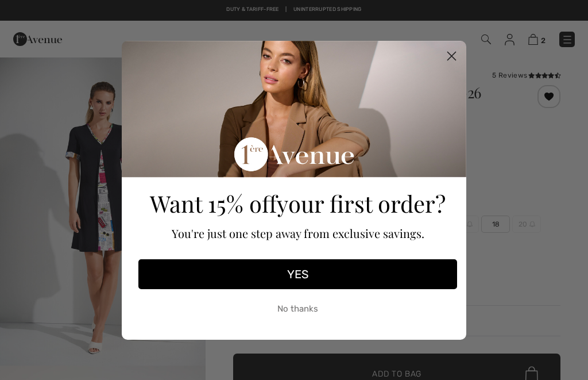 This screenshot has height=380, width=588. Describe the element at coordinates (298, 233) in the screenshot. I see `span: You're just one step away from exclusive savings.` at that location.